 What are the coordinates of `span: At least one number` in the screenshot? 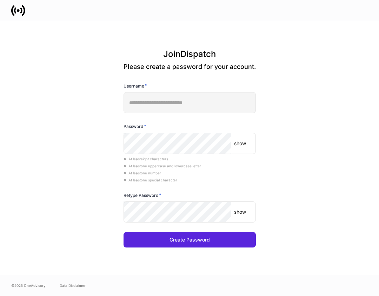 It's located at (142, 173).